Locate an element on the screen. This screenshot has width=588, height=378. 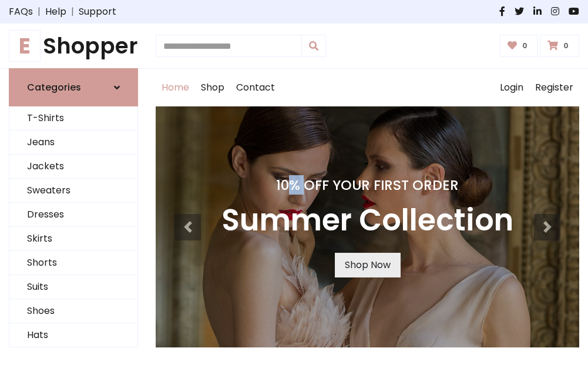
a: Help is located at coordinates (56, 12).